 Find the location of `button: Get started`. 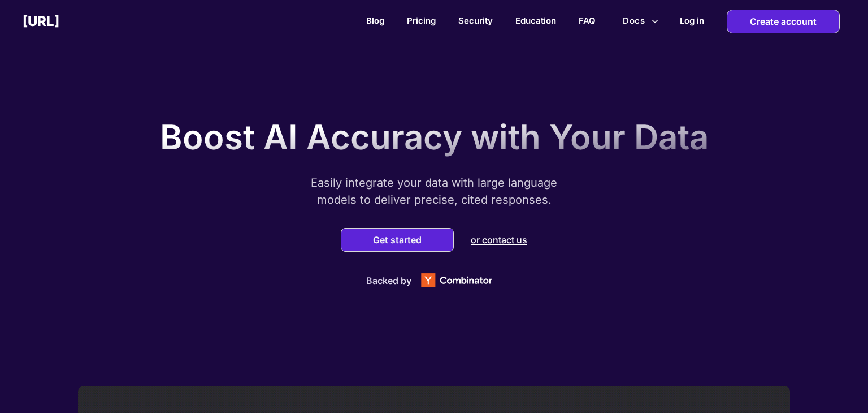

button: Get started is located at coordinates (397, 239).